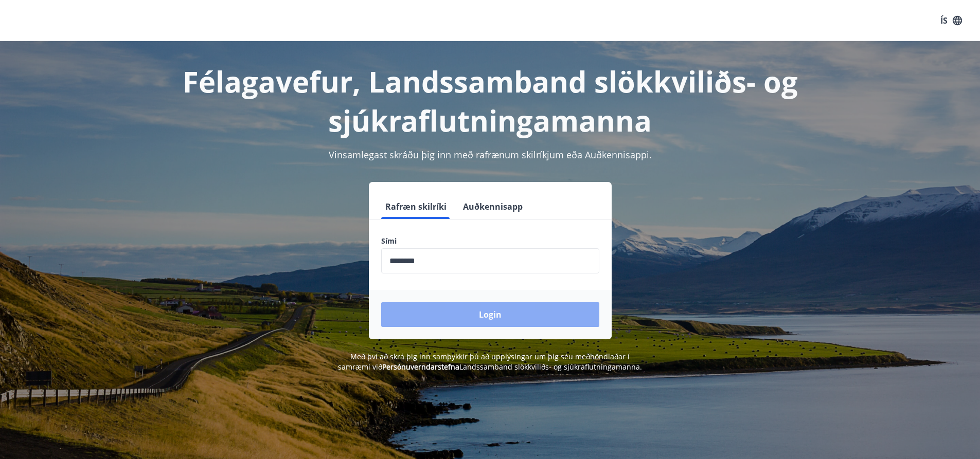  Describe the element at coordinates (490, 241) in the screenshot. I see `label: Sími` at that location.